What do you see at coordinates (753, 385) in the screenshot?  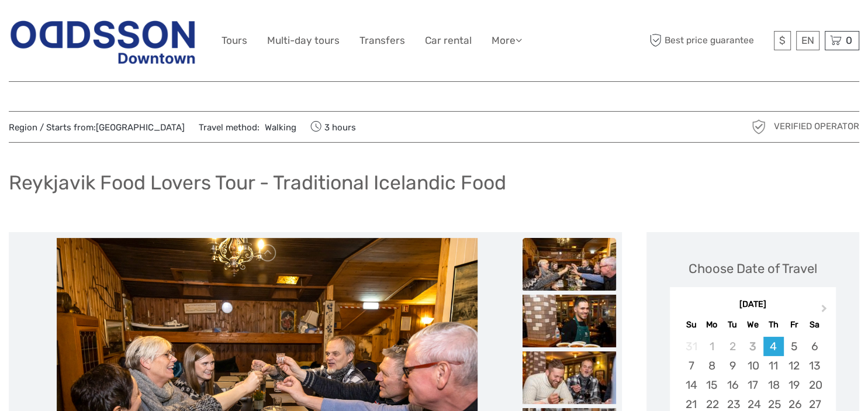 I see `div: Choose Wednesday, September 17th, 2025` at bounding box center [753, 385].